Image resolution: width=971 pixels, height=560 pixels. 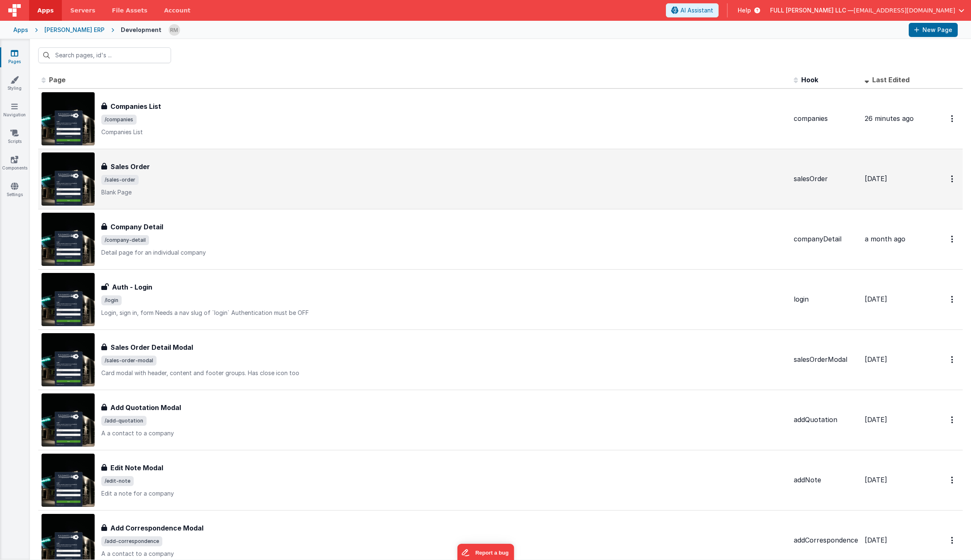 I want to click on h3: Sales Order, so click(x=130, y=166).